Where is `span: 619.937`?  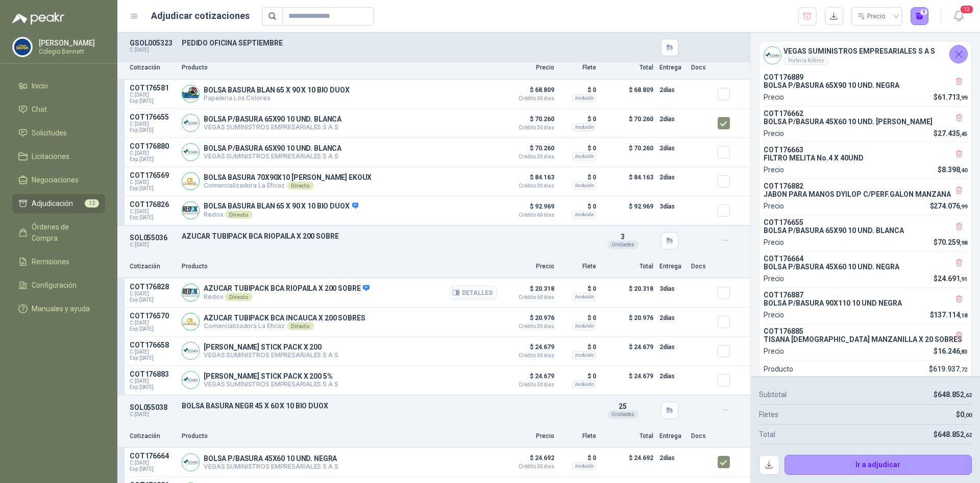 span: 619.937 is located at coordinates (950, 369).